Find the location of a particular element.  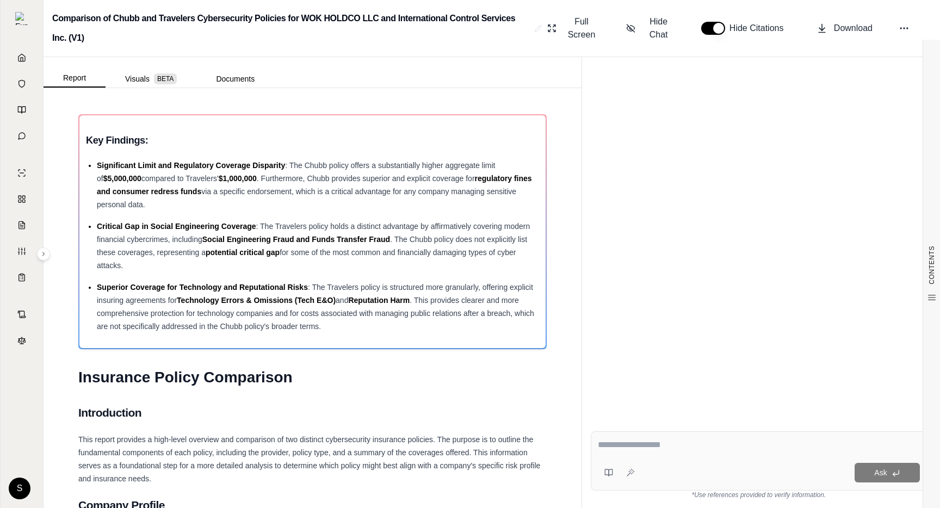

span: Significant Limit and Regulatory Coverage Disparity is located at coordinates (191, 165).